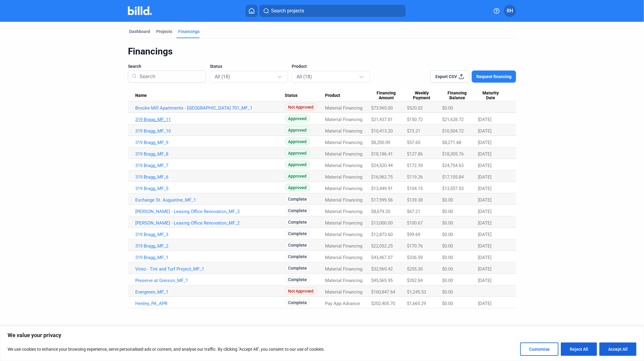 The height and width of the screenshot is (361, 644). What do you see at coordinates (386, 95) in the screenshot?
I see `span: Financing Amount` at bounding box center [386, 95].